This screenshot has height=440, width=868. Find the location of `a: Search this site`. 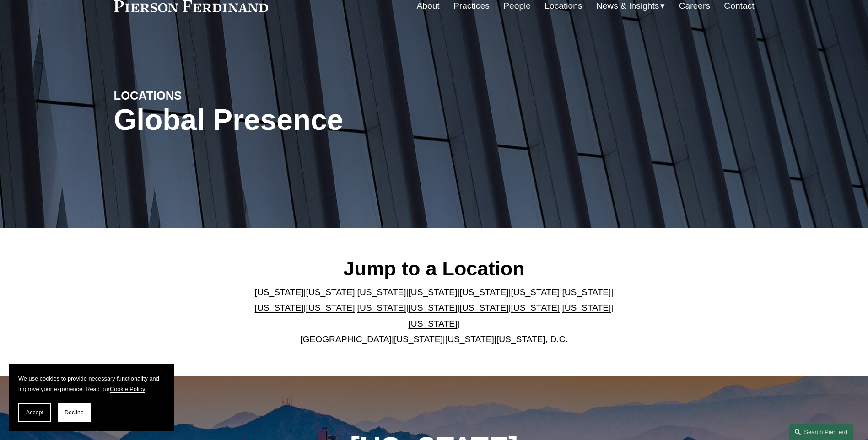

a: Search this site is located at coordinates (821, 432).